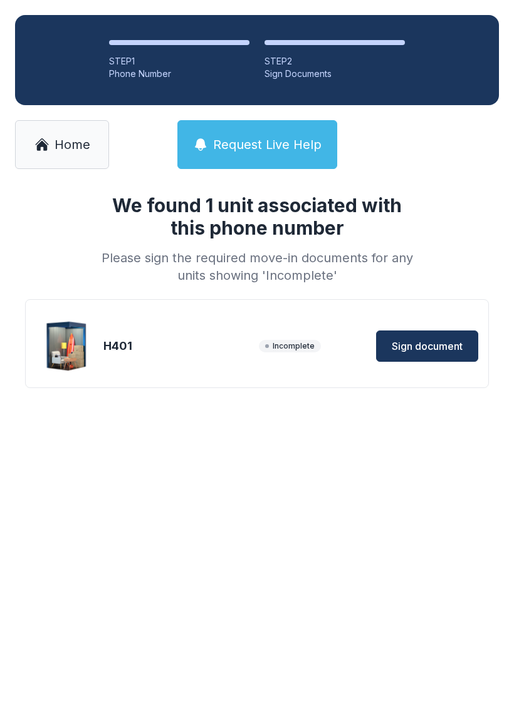 The width and height of the screenshot is (514, 711). What do you see at coordinates (267, 145) in the screenshot?
I see `span: Request Live Help` at bounding box center [267, 145].